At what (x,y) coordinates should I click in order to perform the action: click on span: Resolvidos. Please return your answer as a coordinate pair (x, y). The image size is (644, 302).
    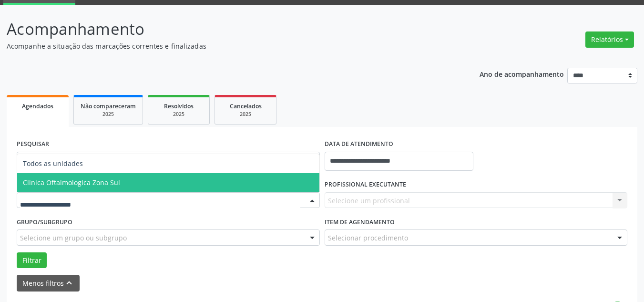
    Looking at the image, I should click on (178, 106).